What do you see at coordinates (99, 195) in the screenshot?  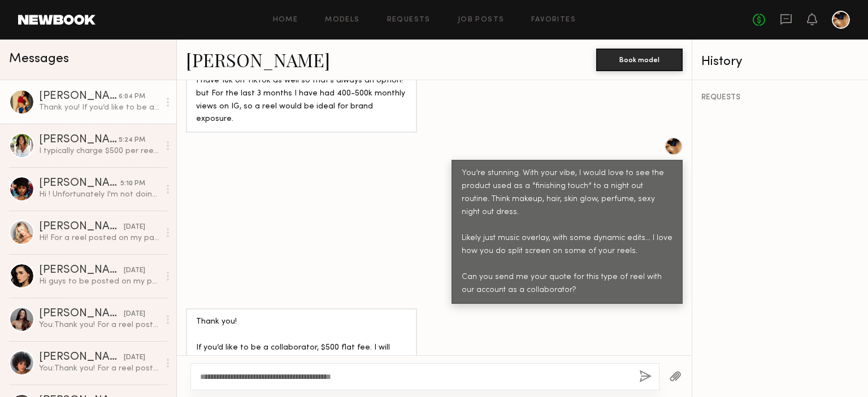 I see `div: Hi ! Unfortunately I'm not doing any collaborations post at the moment but open to ugc if your in...` at bounding box center [99, 195].